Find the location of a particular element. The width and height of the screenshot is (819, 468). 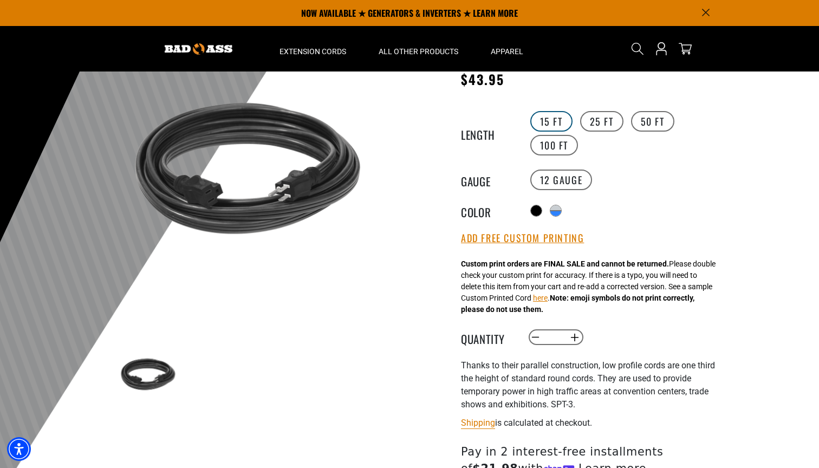

label: 12 Gauge is located at coordinates (561, 180).